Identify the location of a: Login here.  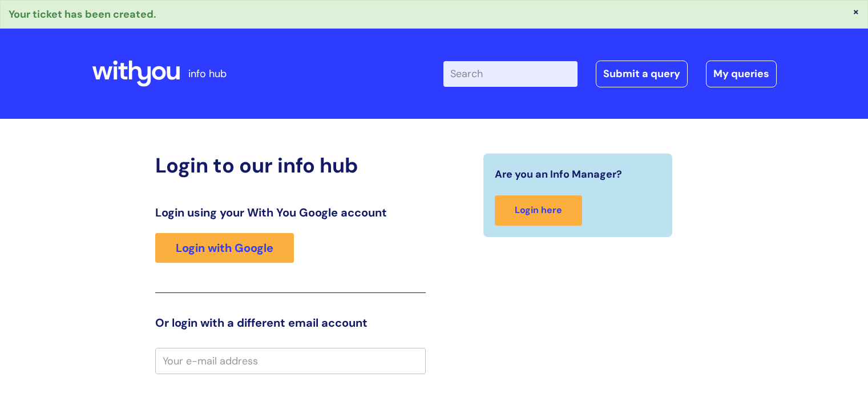
(539, 210).